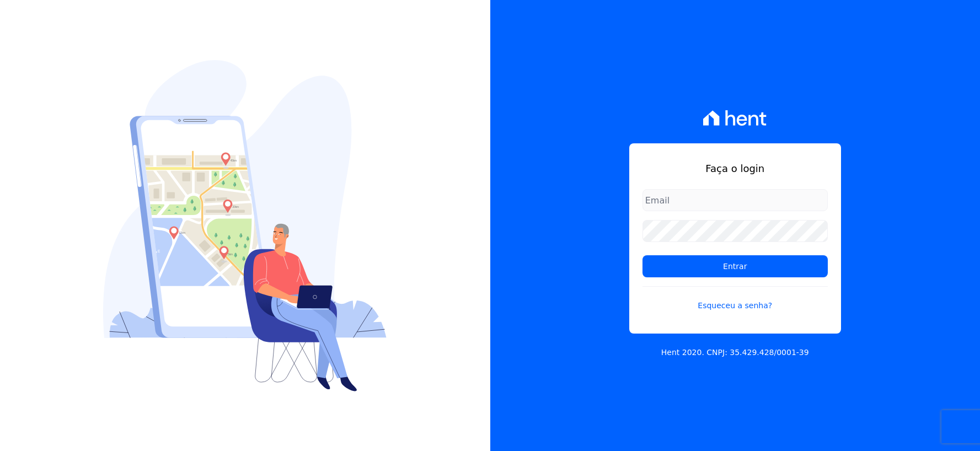 The height and width of the screenshot is (451, 980). Describe the element at coordinates (735, 299) in the screenshot. I see `a: Esqueceu a senha?` at that location.